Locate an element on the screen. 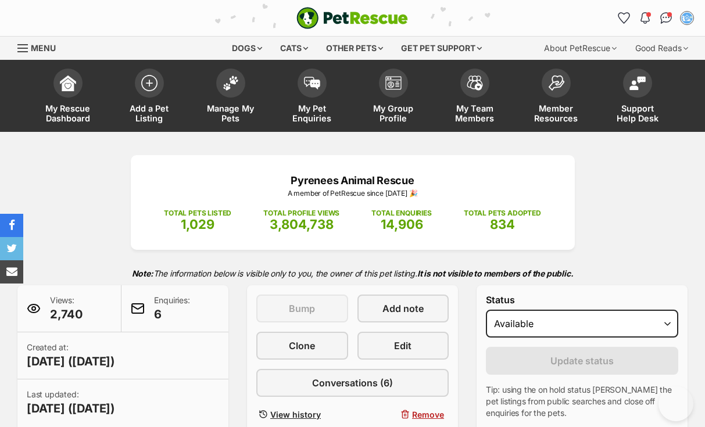 Image resolution: width=705 pixels, height=427 pixels. span: Add note is located at coordinates (403, 309).